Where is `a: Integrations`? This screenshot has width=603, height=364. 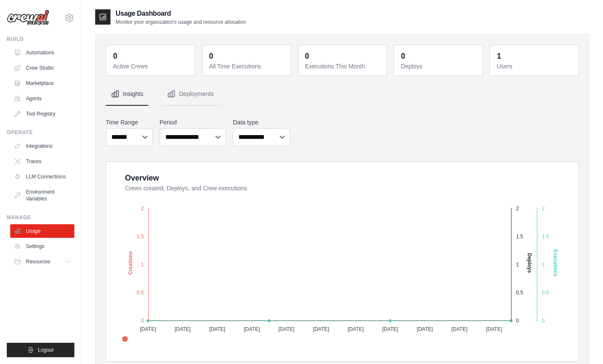 a: Integrations is located at coordinates (42, 146).